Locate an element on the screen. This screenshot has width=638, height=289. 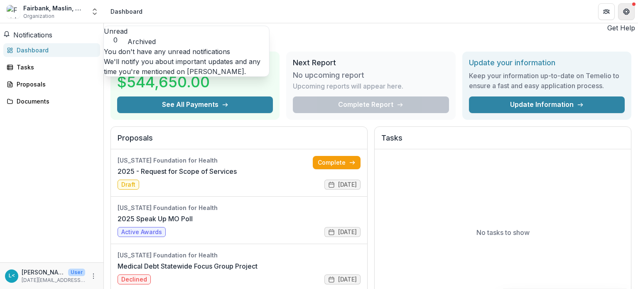
h2: Proposals is located at coordinates (239, 141).